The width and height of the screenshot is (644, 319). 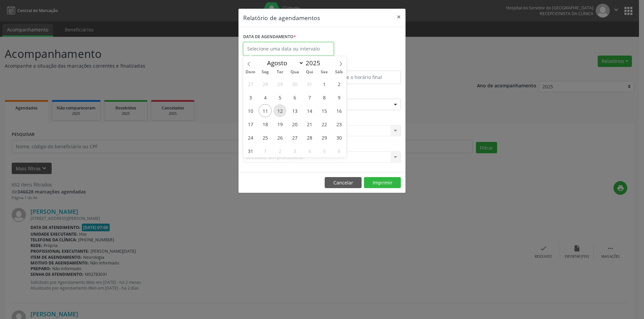 What do you see at coordinates (324, 110) in the screenshot?
I see `span: Agosto 15, 2025` at bounding box center [324, 110].